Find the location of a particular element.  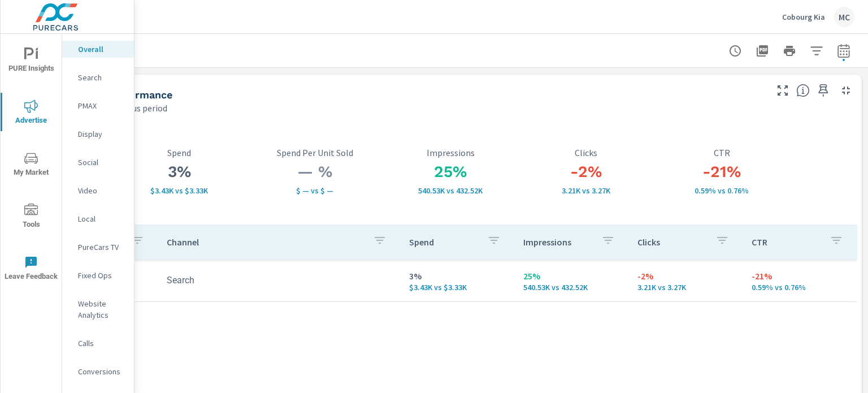

div: PMAX is located at coordinates (98, 106).